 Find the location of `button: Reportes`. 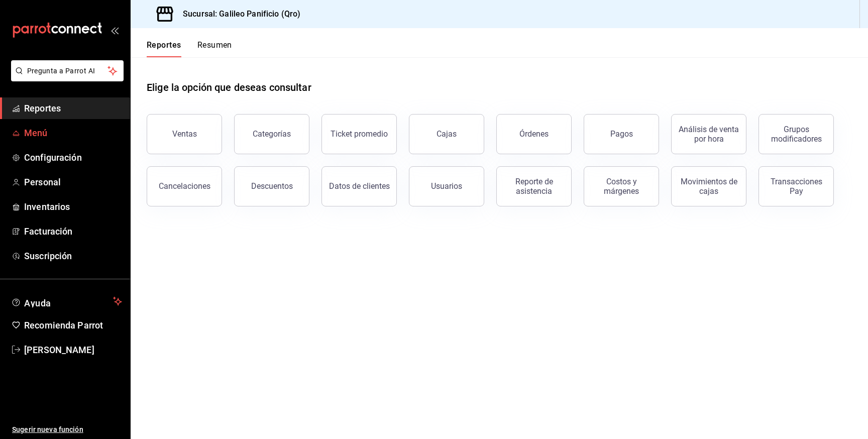

button: Reportes is located at coordinates (164, 49).